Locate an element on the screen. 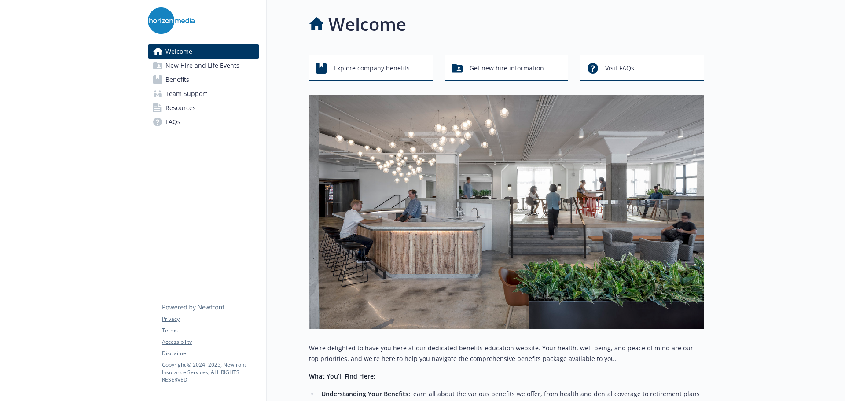 The image size is (845, 401). h1: Welcome is located at coordinates (367, 24).